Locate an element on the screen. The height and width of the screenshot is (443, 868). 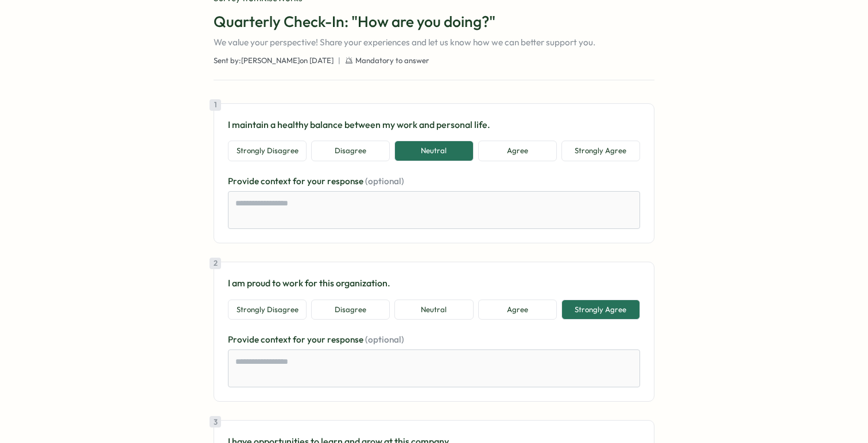
h1: Quarterly Check-In: "How are you doing?" is located at coordinates (434, 21).